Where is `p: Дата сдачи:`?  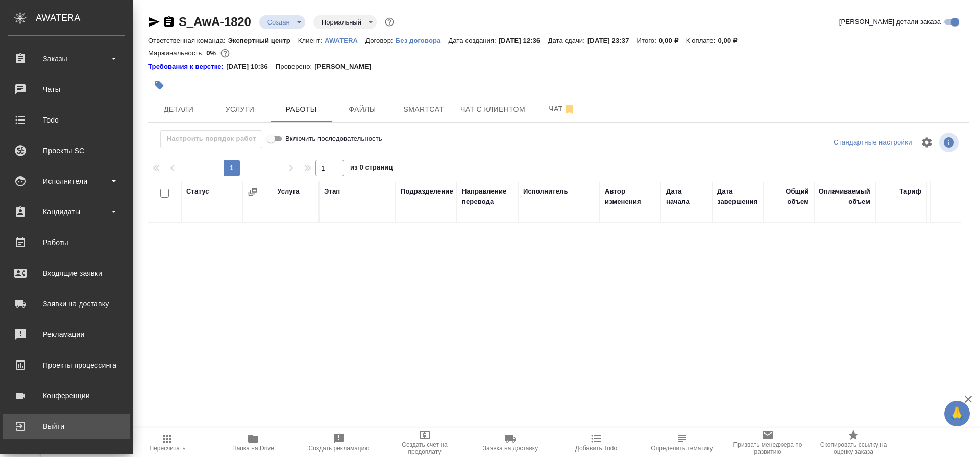
p: Дата сдачи: is located at coordinates (567, 40).